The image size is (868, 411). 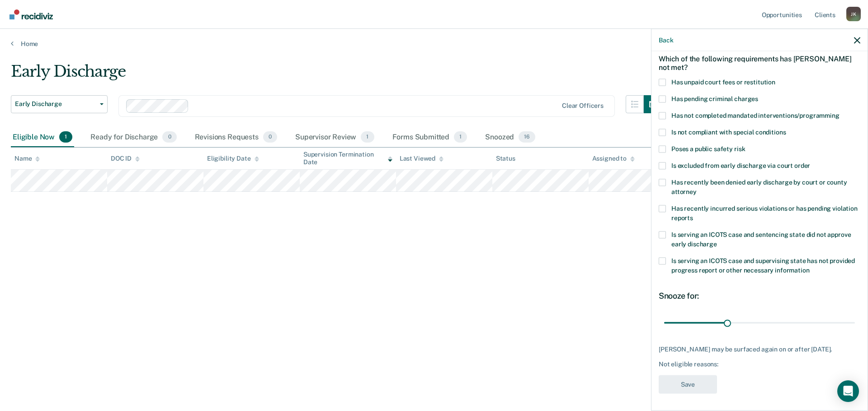 I want to click on span: Poses a public safety risk, so click(x=708, y=148).